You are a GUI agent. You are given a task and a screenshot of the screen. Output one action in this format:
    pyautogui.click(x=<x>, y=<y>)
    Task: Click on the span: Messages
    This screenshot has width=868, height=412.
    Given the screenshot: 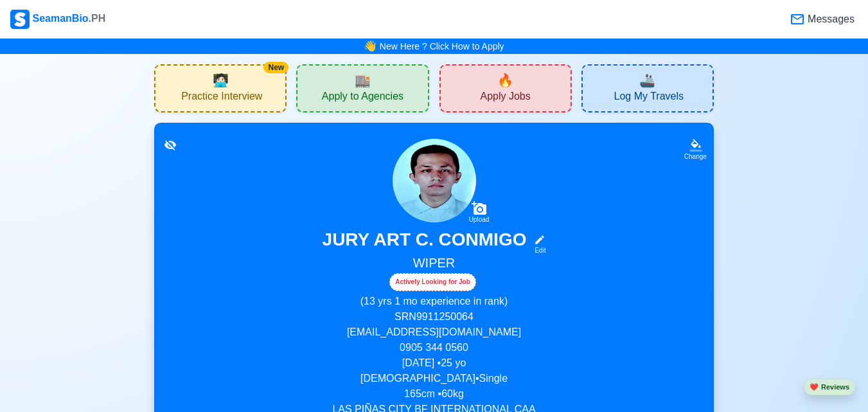 What is the action you would take?
    pyautogui.click(x=830, y=19)
    